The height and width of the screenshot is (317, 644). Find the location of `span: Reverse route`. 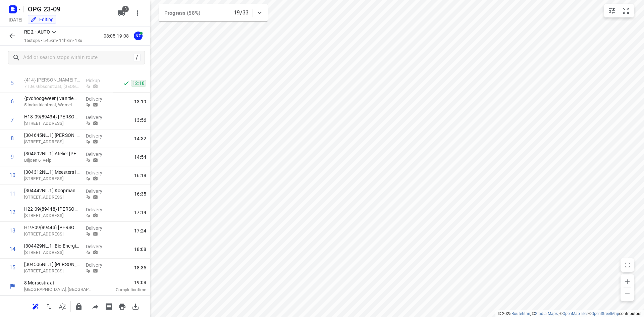

span: Reverse route is located at coordinates (49, 306).